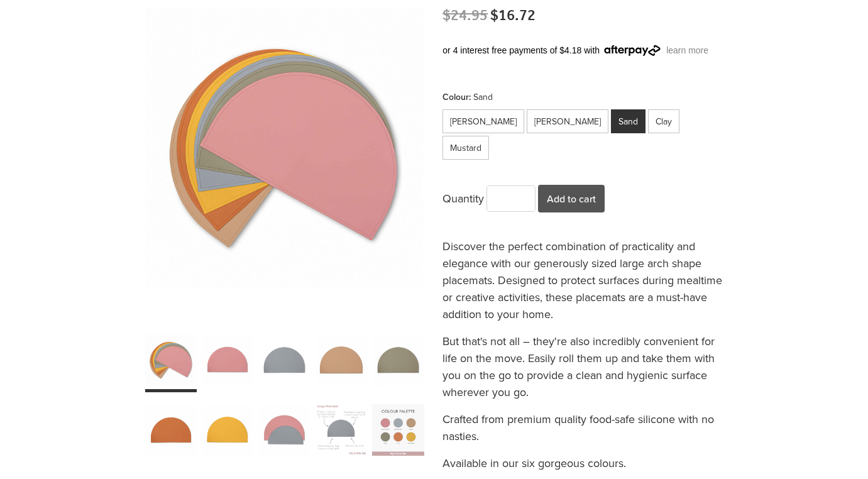  Describe the element at coordinates (583, 280) in the screenshot. I see `p: Discover the perfect combination of practicality and elegance with our generously sized large arc...` at that location.